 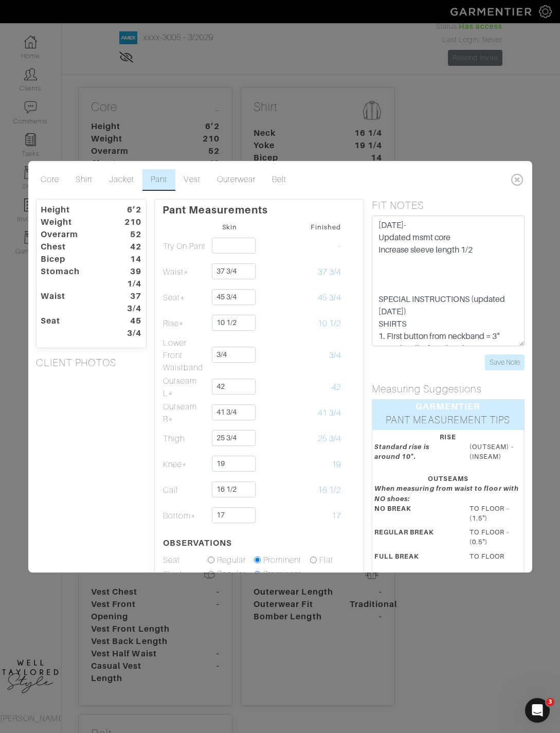 What do you see at coordinates (184, 356) in the screenshot?
I see `td: Lower Front Waistband` at bounding box center [184, 356].